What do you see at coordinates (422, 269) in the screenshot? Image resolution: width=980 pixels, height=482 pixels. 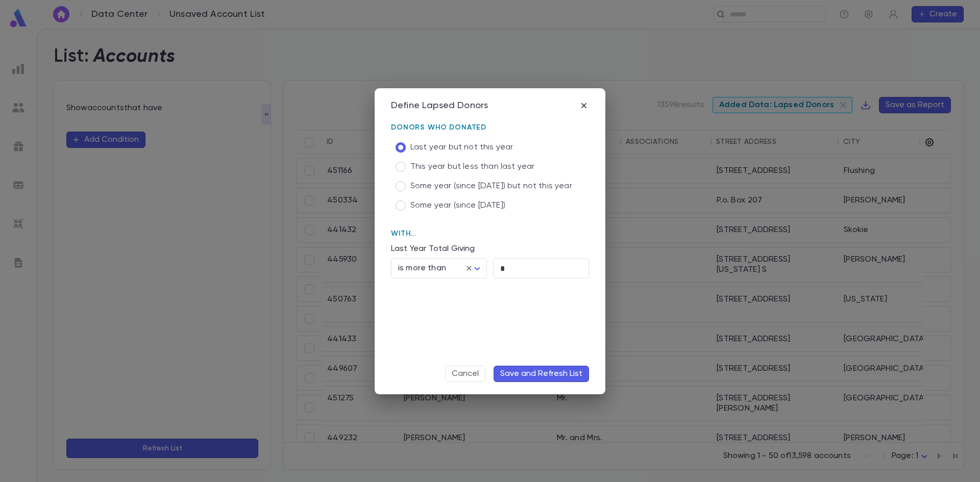 I see `span: is more than` at bounding box center [422, 269].